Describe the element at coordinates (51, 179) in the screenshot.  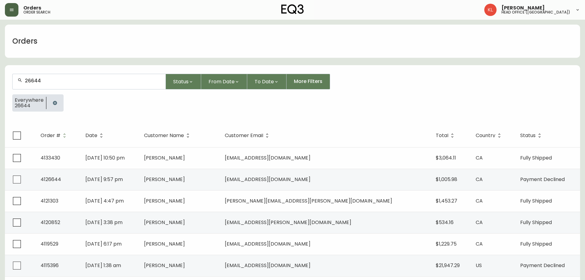
I see `span: 4126644` at that location.